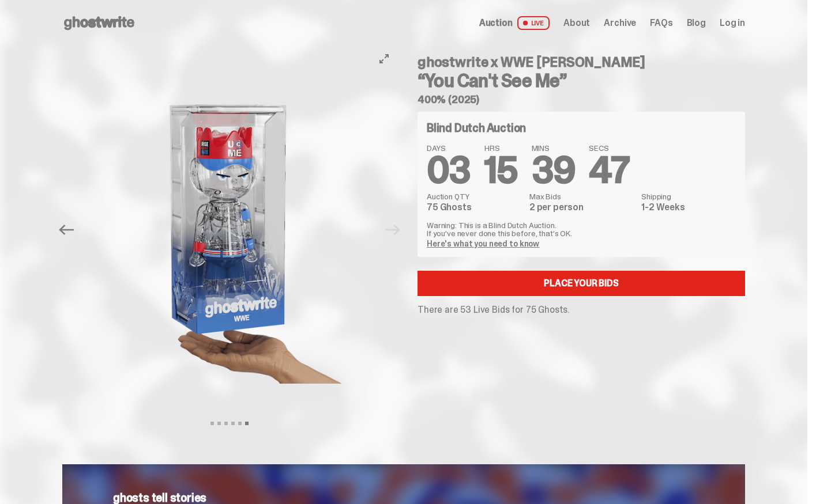 The image size is (816, 504). I want to click on button: Previous, so click(67, 230).